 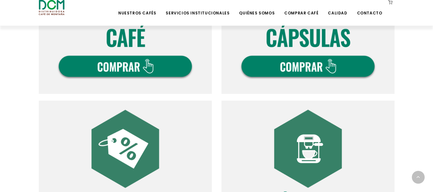 I want to click on a: Comprar Café, so click(x=301, y=8).